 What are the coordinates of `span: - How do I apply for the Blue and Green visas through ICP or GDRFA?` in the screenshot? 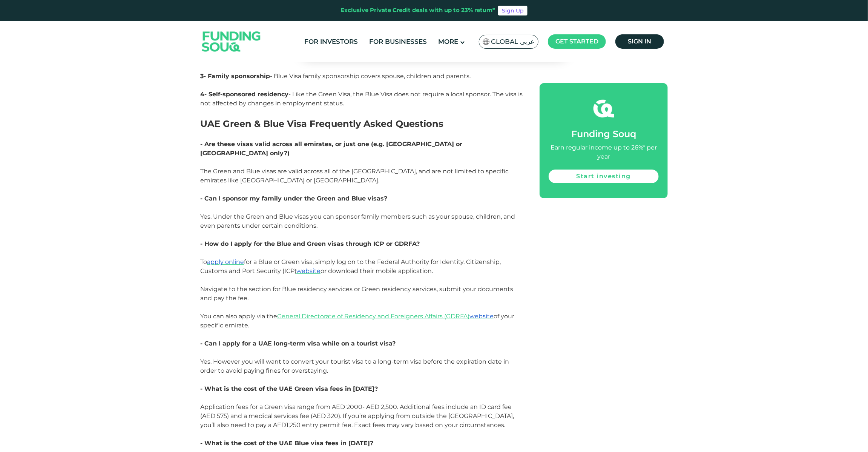 It's located at (310, 243).